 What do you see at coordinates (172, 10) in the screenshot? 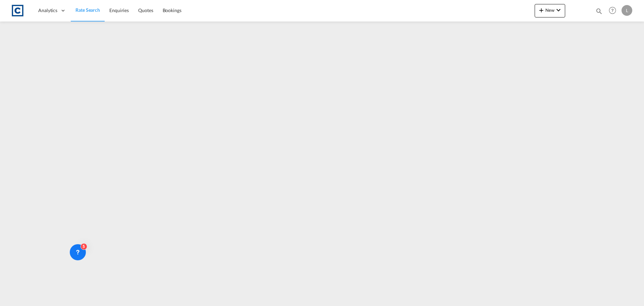
I see `span: Bookings` at bounding box center [172, 10].